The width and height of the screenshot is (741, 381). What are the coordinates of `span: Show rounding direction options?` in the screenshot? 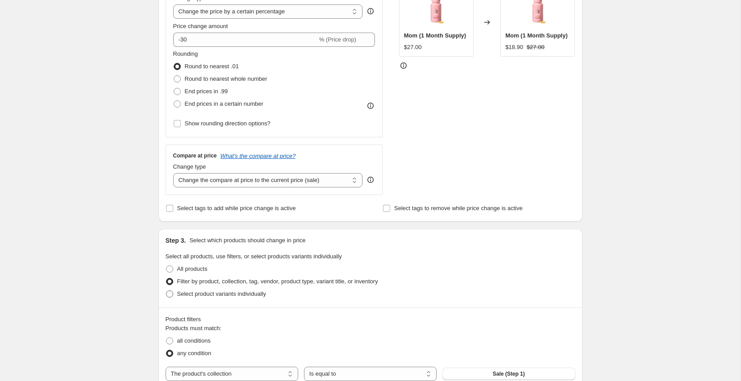 It's located at (228, 123).